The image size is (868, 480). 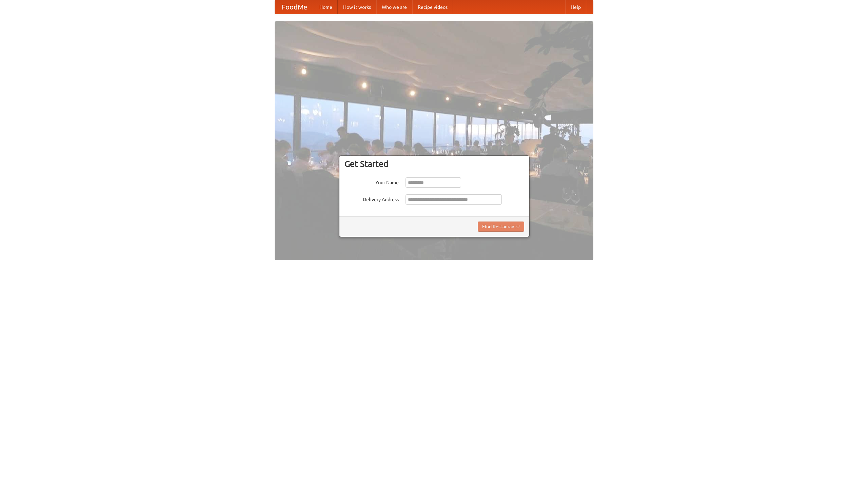 I want to click on a: Who we are, so click(x=394, y=7).